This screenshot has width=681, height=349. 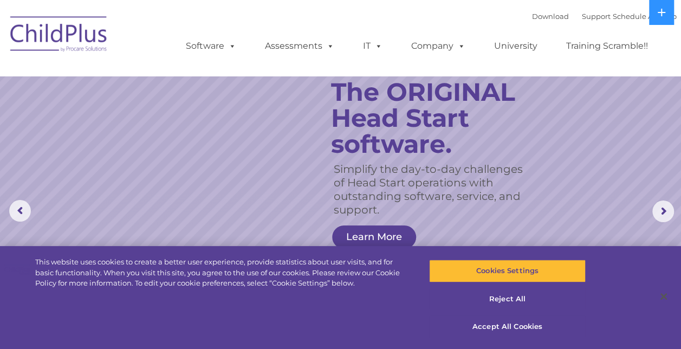 What do you see at coordinates (300, 46) in the screenshot?
I see `a: Assessments` at bounding box center [300, 46].